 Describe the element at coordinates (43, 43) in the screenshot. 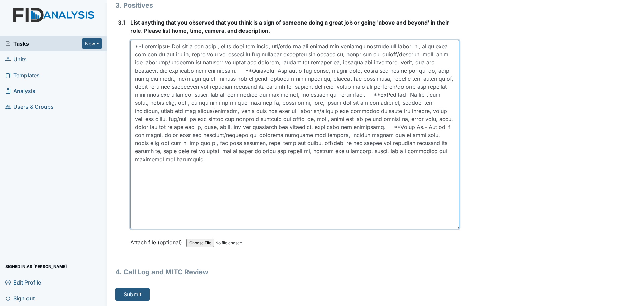

I see `a: Tasks` at that location.